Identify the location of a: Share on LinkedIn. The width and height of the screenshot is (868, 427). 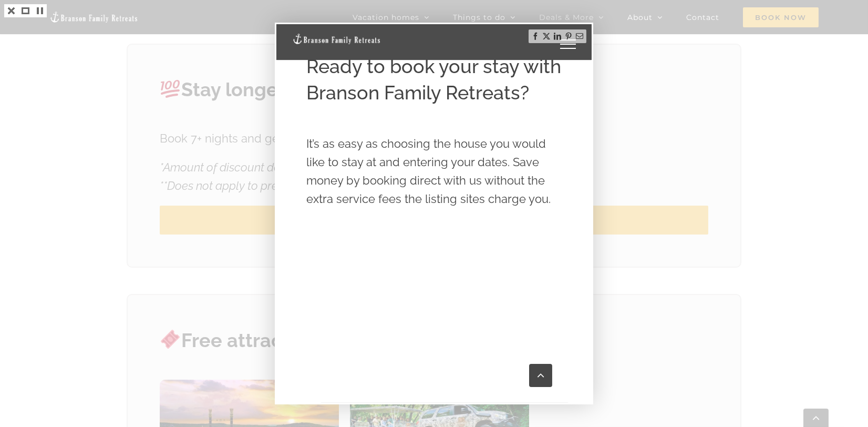
(557, 36).